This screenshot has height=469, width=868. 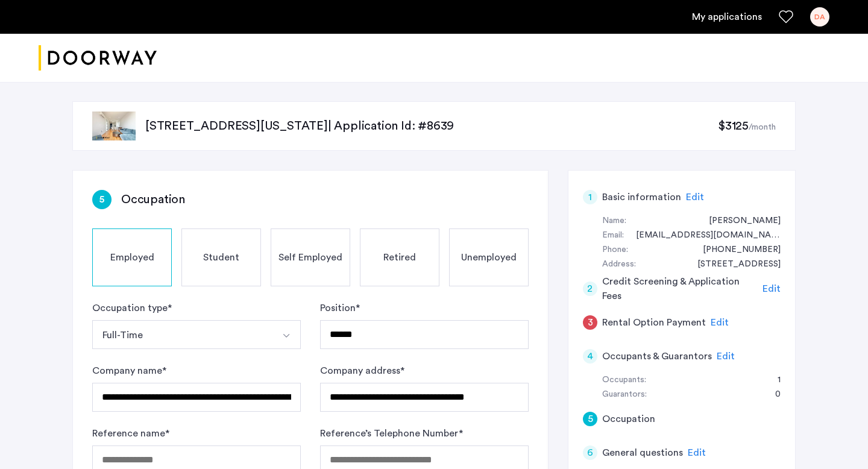 What do you see at coordinates (131, 433) in the screenshot?
I see `label: Reference name *` at bounding box center [131, 433].